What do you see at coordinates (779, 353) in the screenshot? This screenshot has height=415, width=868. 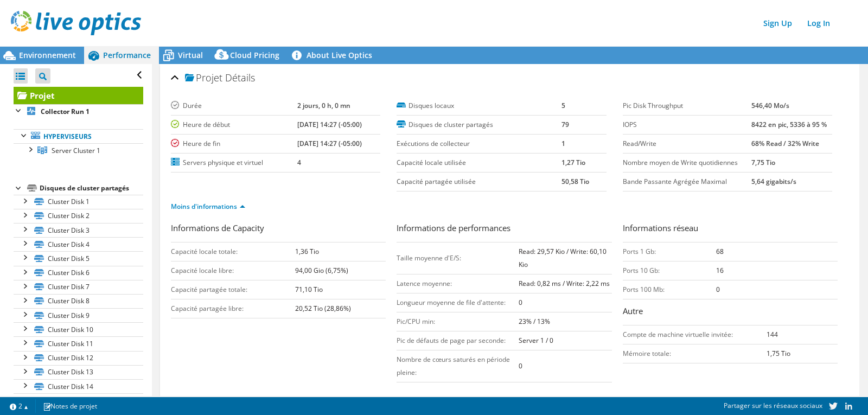 I see `b: 1,75 Tio` at bounding box center [779, 353].